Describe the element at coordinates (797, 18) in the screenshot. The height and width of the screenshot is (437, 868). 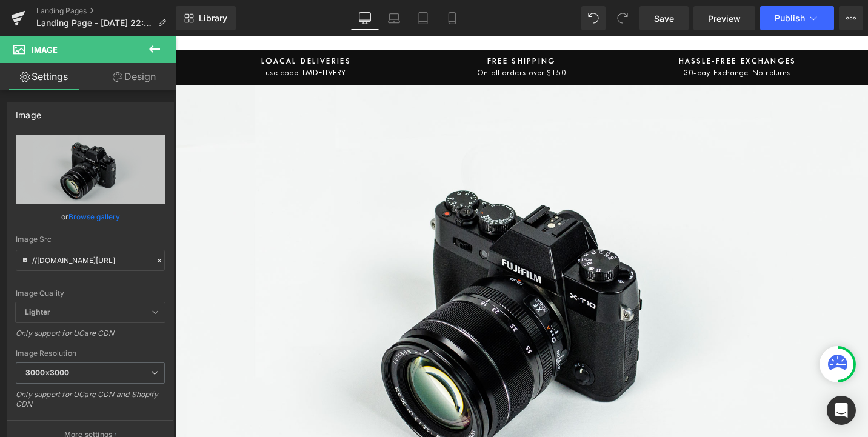
I see `button: Publish` at that location.